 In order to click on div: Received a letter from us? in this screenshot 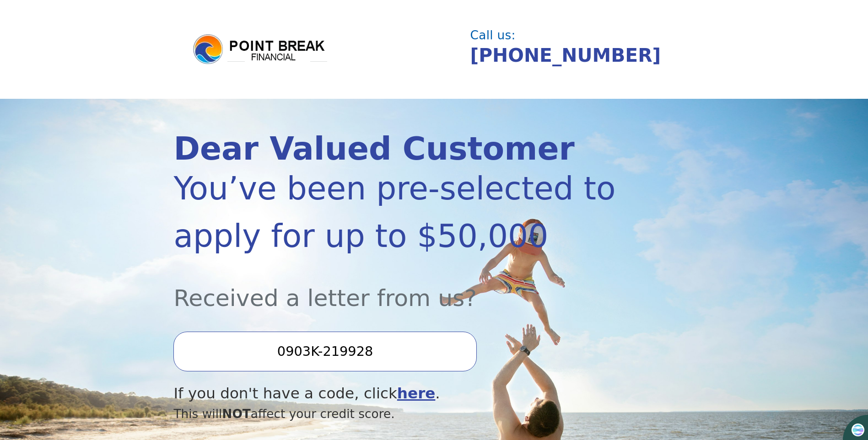, I will do `click(395, 287)`.